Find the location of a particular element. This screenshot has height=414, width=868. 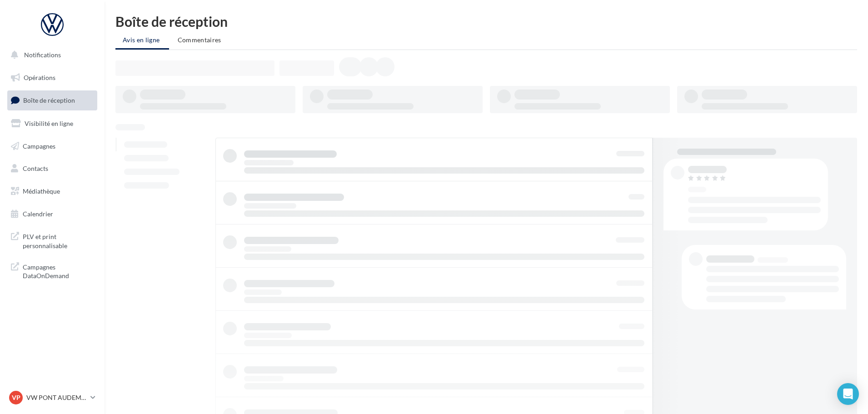

a: Campagnes DataOnDemand is located at coordinates (53, 270).